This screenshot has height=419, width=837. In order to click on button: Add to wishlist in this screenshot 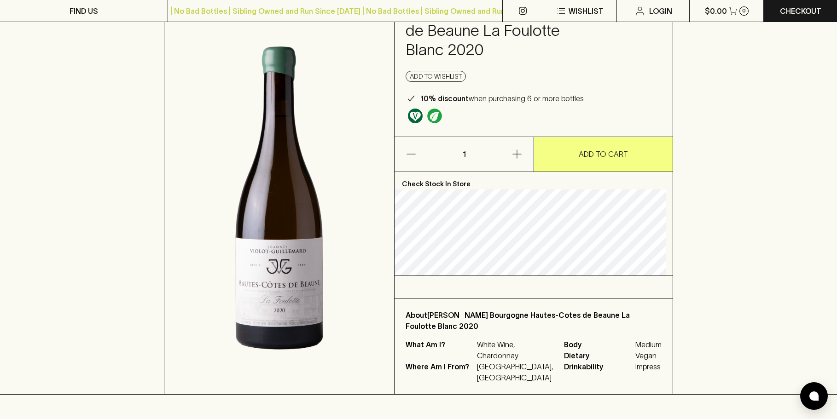, I will do `click(435, 76)`.